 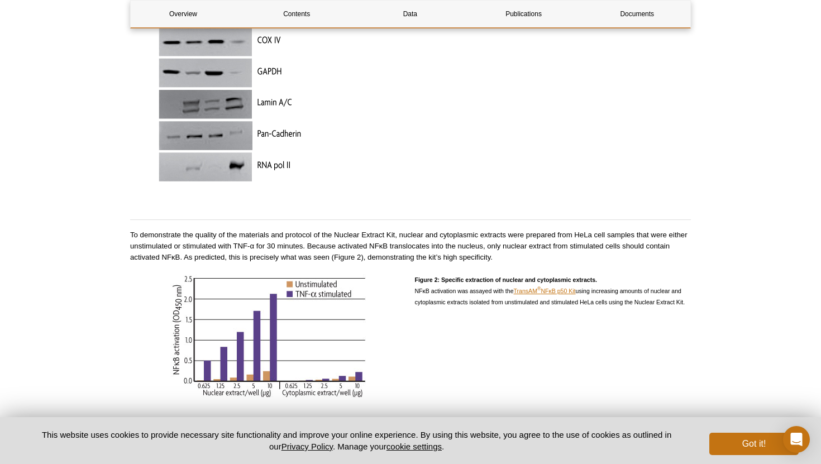 I want to click on a: Publications, so click(x=524, y=14).